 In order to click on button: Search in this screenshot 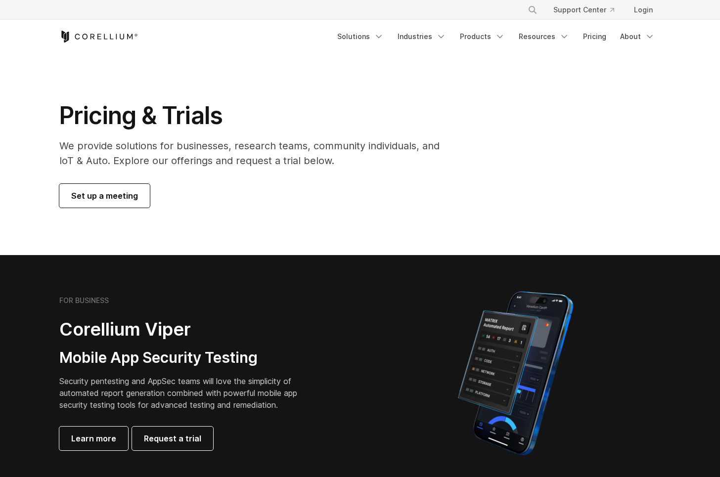, I will do `click(533, 10)`.